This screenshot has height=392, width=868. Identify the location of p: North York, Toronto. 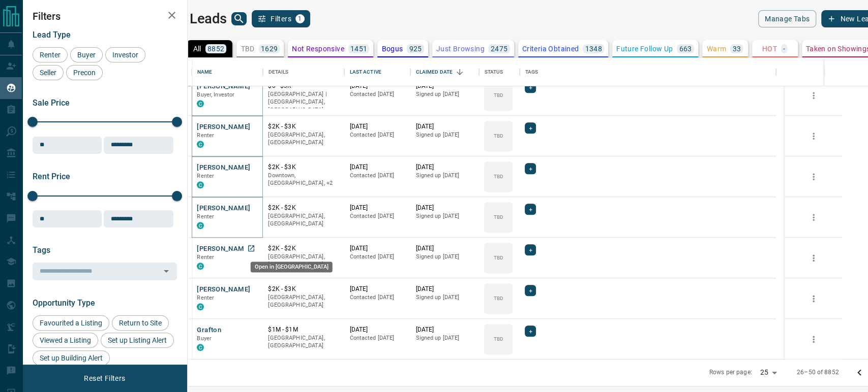
(303, 180).